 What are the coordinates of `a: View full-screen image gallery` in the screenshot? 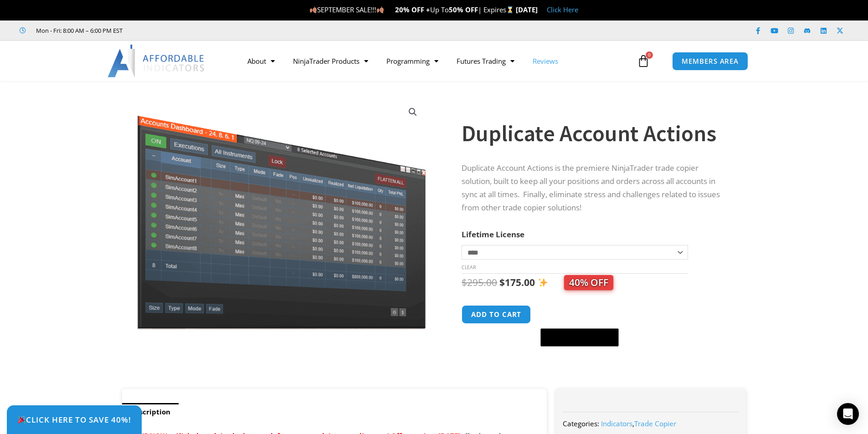 It's located at (413, 112).